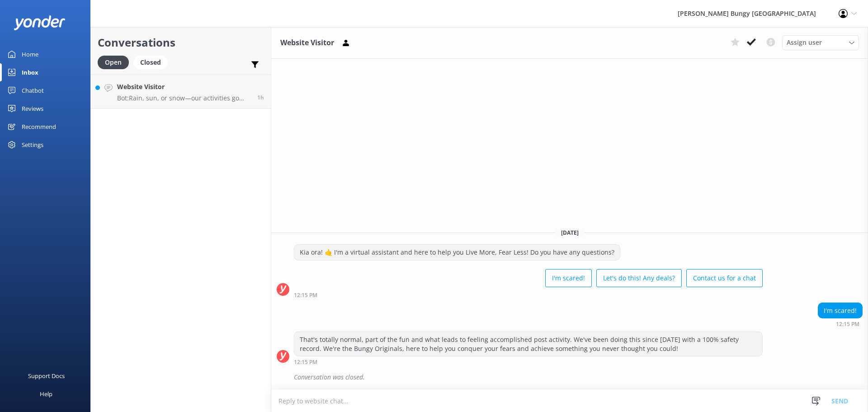 The width and height of the screenshot is (868, 412). Describe the element at coordinates (840, 311) in the screenshot. I see `div: I'm scared!` at that location.